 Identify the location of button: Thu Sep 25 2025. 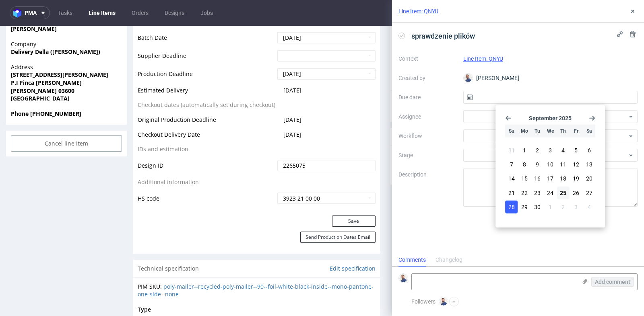
(563, 193).